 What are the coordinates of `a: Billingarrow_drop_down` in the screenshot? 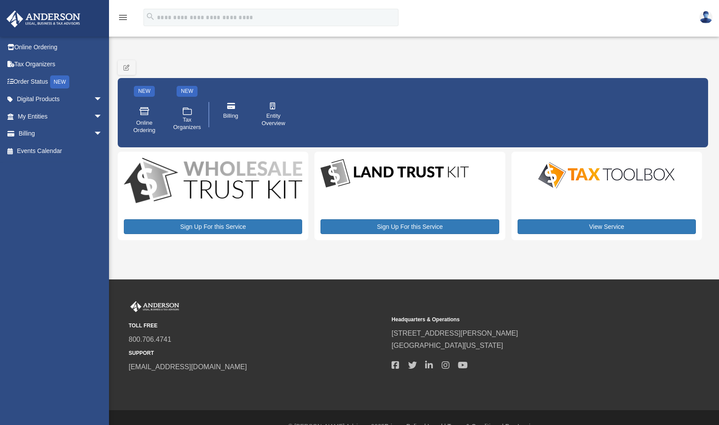 It's located at (61, 134).